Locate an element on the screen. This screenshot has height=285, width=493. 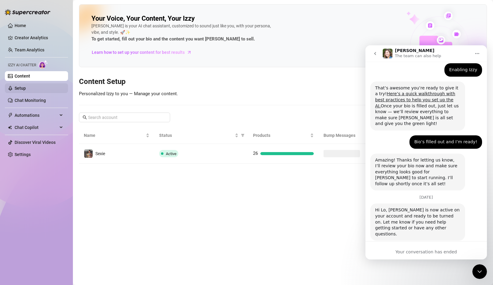
span: Products is located at coordinates (281, 135).